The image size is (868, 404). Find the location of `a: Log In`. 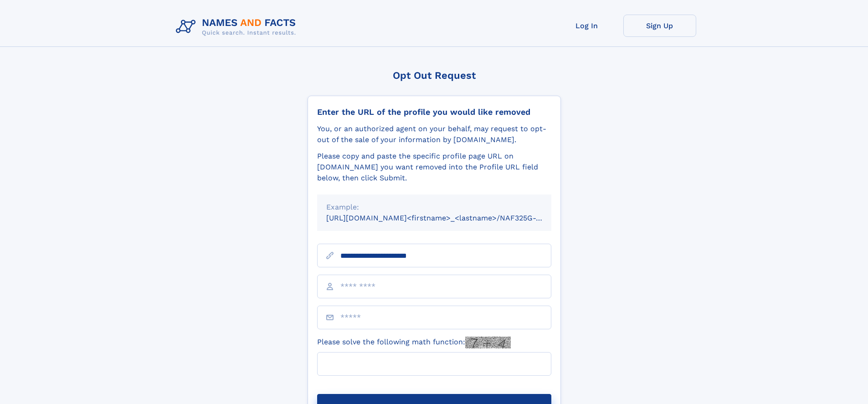

a: Log In is located at coordinates (587, 26).